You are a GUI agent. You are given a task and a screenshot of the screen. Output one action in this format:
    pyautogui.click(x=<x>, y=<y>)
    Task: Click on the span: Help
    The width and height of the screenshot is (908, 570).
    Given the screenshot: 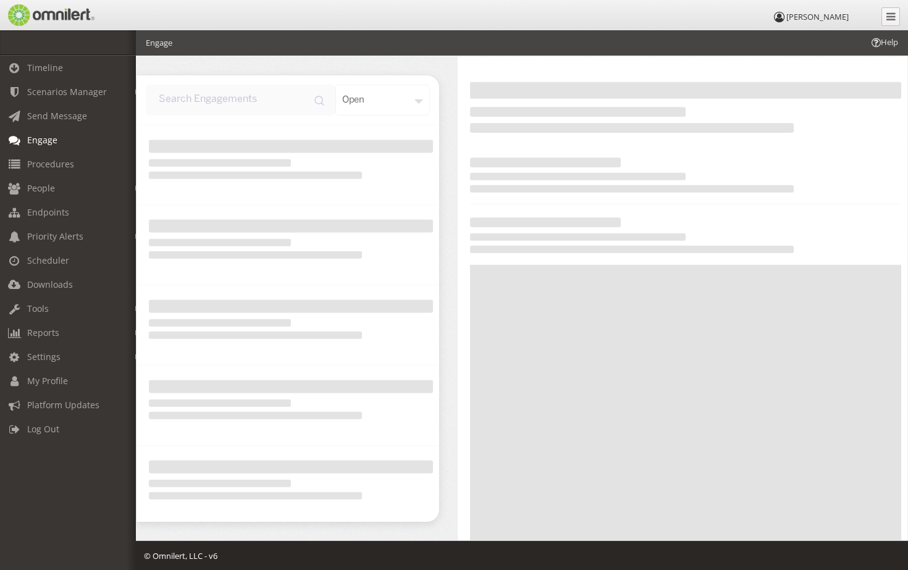 What is the action you would take?
    pyautogui.click(x=884, y=42)
    